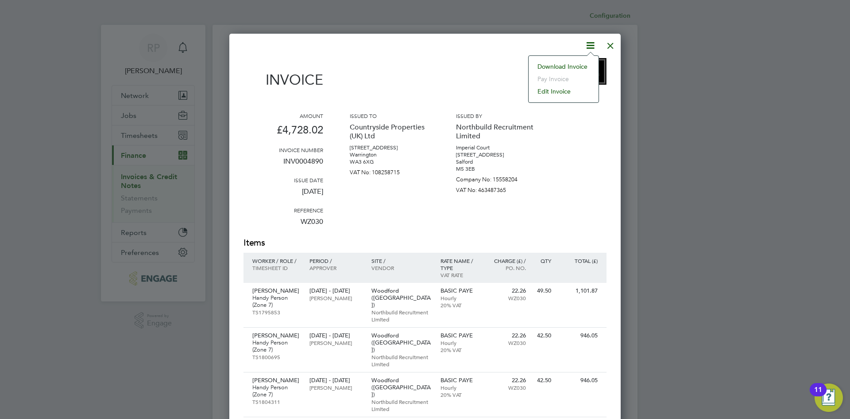  What do you see at coordinates (829, 397) in the screenshot?
I see `button: Open Resource Center, 11 new notifications` at bounding box center [829, 397].